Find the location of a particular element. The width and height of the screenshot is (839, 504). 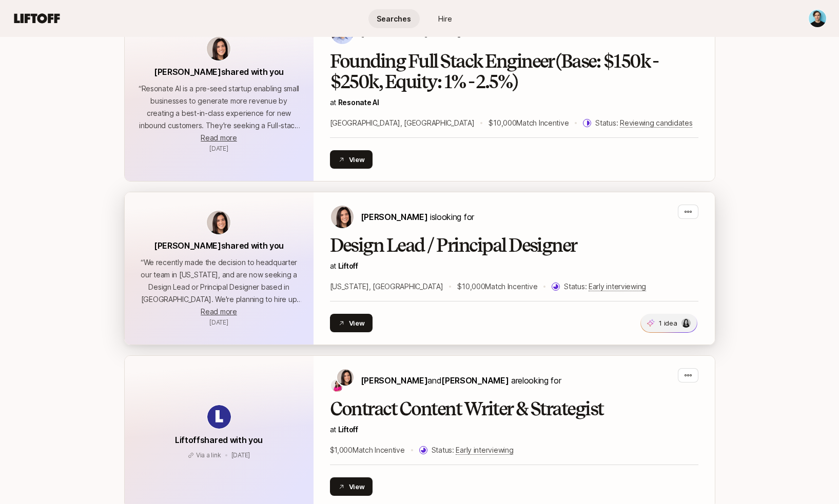

p: “ Resonate AI is a pre-seed startup enabling small businesses to generate more revenue by creatin... is located at coordinates (219, 107).